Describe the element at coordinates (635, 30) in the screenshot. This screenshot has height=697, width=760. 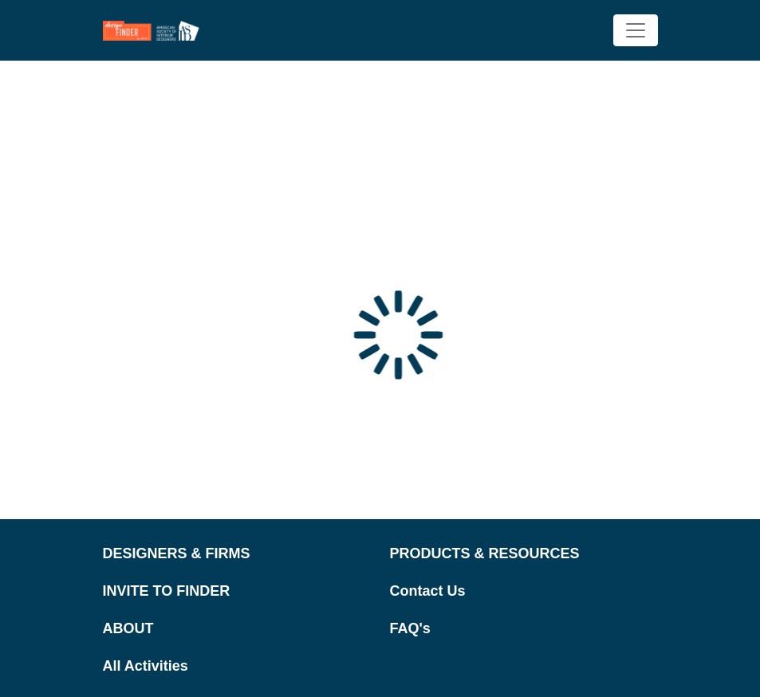
I see `button: Toggle navigation` at that location.